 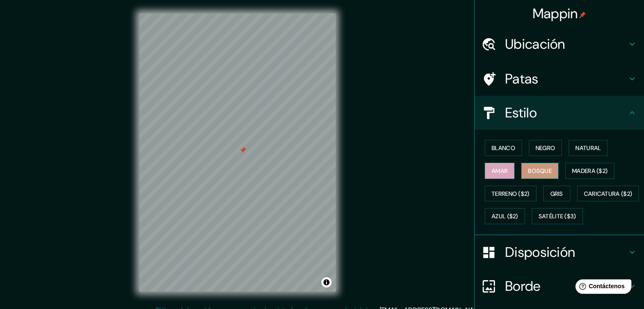 What do you see at coordinates (608, 194) in the screenshot?
I see `button: Caricatura ($2)` at bounding box center [608, 194].